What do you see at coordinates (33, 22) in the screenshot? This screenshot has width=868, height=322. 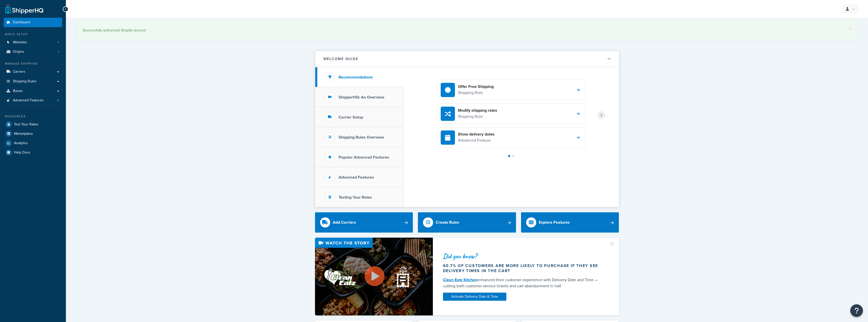 I see `li: Dashboard` at bounding box center [33, 22].